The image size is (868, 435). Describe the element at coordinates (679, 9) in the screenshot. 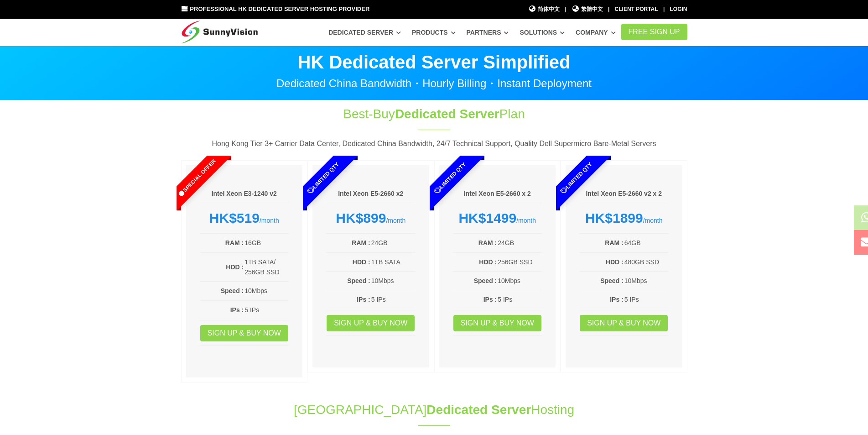

I see `a: Login` at that location.